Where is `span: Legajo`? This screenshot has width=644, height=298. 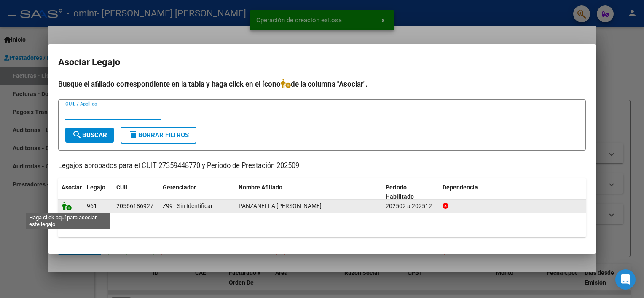
span: Legajo is located at coordinates (96, 187).